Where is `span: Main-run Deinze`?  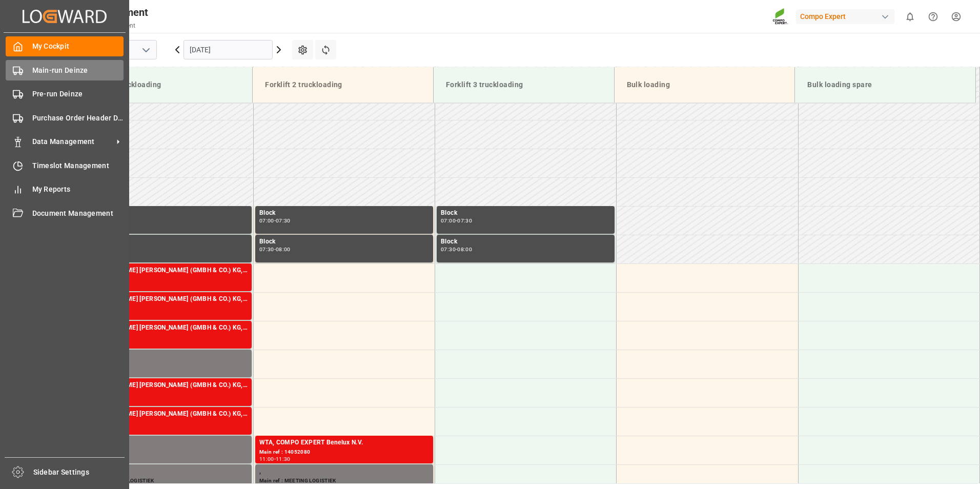
span: Main-run Deinze is located at coordinates (78, 70).